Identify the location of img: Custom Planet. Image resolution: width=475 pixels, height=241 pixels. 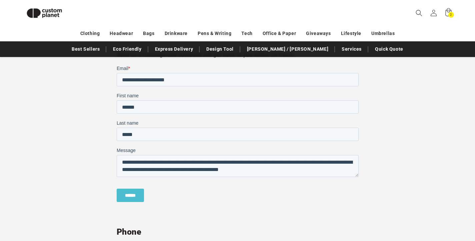
(44, 13).